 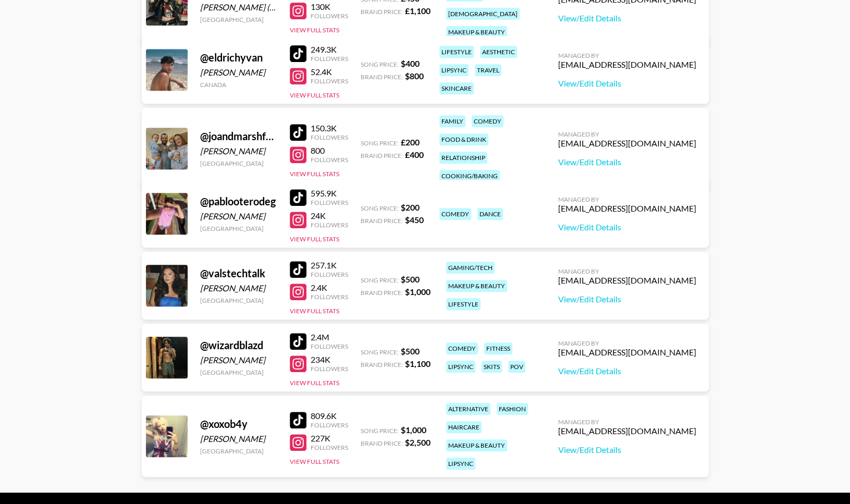 What do you see at coordinates (239, 85) in the screenshot?
I see `div: Canada` at bounding box center [239, 85].